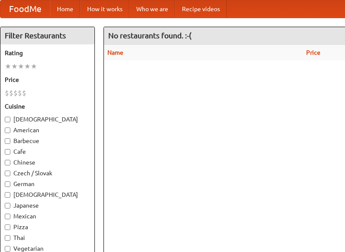  Describe the element at coordinates (47, 238) in the screenshot. I see `label: Thai` at that location.